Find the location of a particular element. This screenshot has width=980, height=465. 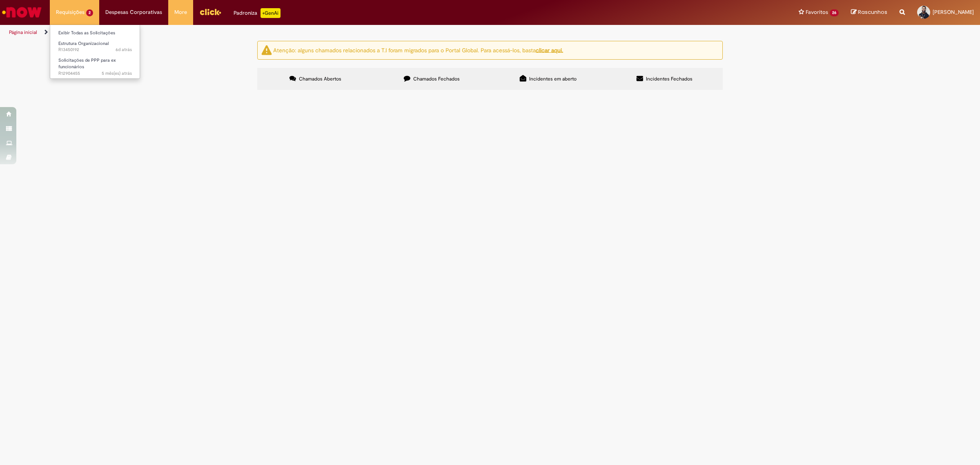

span: R13450192 is located at coordinates (95, 50).